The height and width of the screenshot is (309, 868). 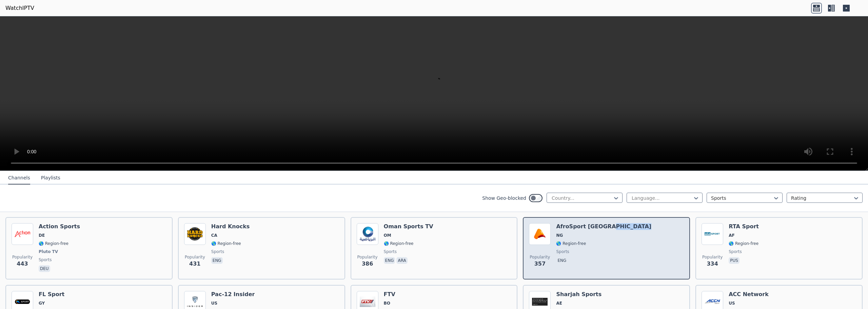 I want to click on span: DE, so click(x=42, y=236).